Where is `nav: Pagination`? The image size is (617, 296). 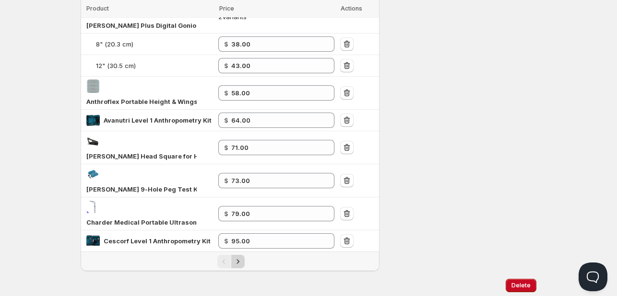
nav: Pagination is located at coordinates (230, 261).